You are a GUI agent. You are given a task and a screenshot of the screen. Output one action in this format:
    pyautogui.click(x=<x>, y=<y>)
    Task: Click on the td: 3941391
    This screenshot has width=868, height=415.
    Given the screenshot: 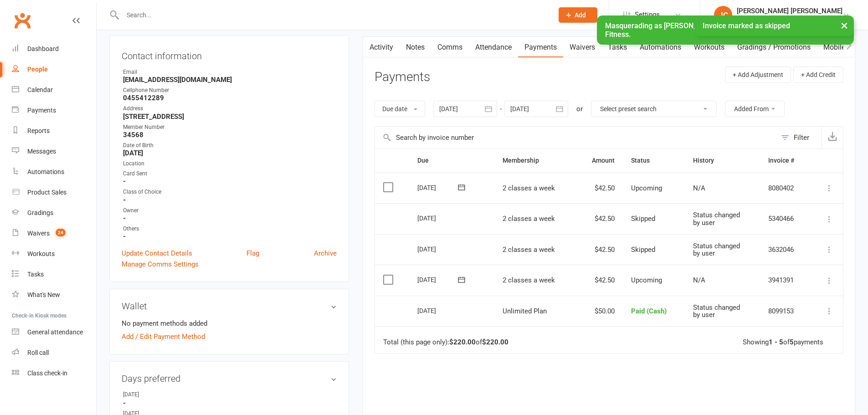 What is the action you would take?
    pyautogui.click(x=785, y=280)
    